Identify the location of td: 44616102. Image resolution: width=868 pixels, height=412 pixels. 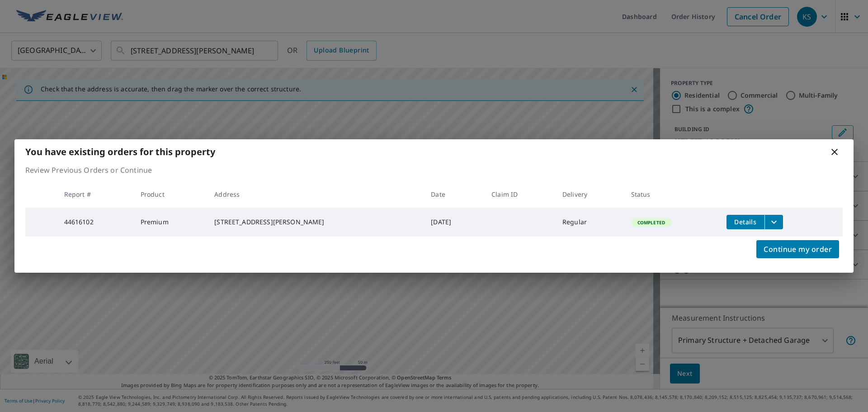
(95, 223).